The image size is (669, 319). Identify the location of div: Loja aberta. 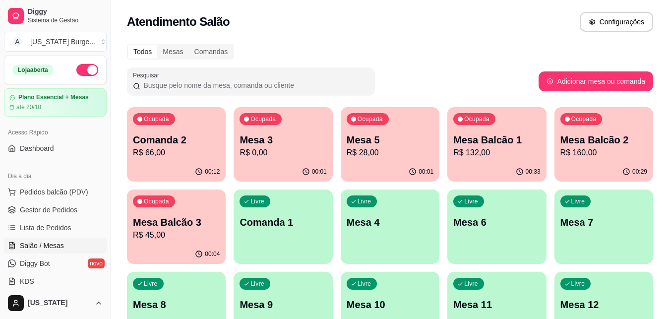
(33, 70).